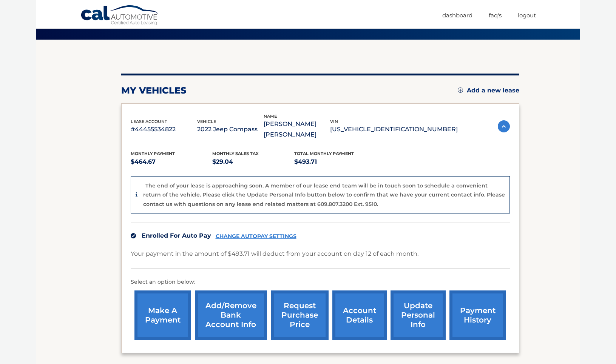 This screenshot has width=616, height=364. What do you see at coordinates (334, 121) in the screenshot?
I see `span: vin` at bounding box center [334, 121].